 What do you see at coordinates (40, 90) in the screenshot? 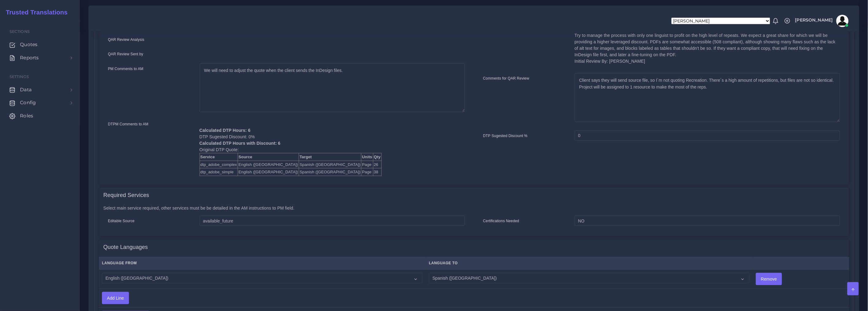
I see `a: Data` at bounding box center [40, 90].